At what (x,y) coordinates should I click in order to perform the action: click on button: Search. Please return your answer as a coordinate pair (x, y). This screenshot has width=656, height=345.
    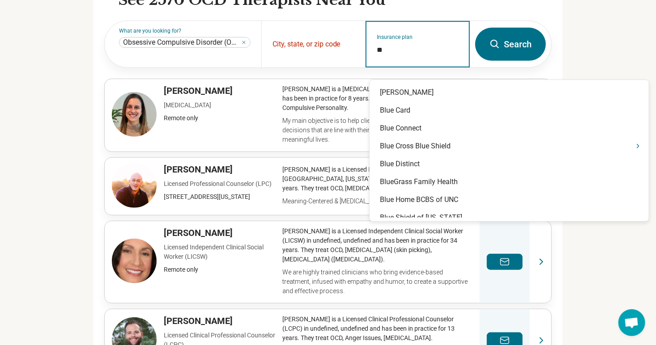
    Looking at the image, I should click on (510, 44).